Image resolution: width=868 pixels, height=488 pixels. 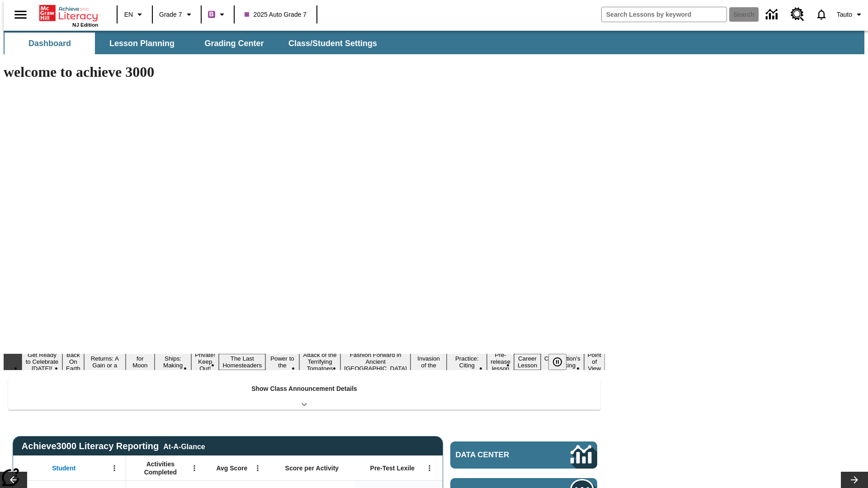 I want to click on button: Slide 4 Time for Moon Rules?, so click(x=140, y=362).